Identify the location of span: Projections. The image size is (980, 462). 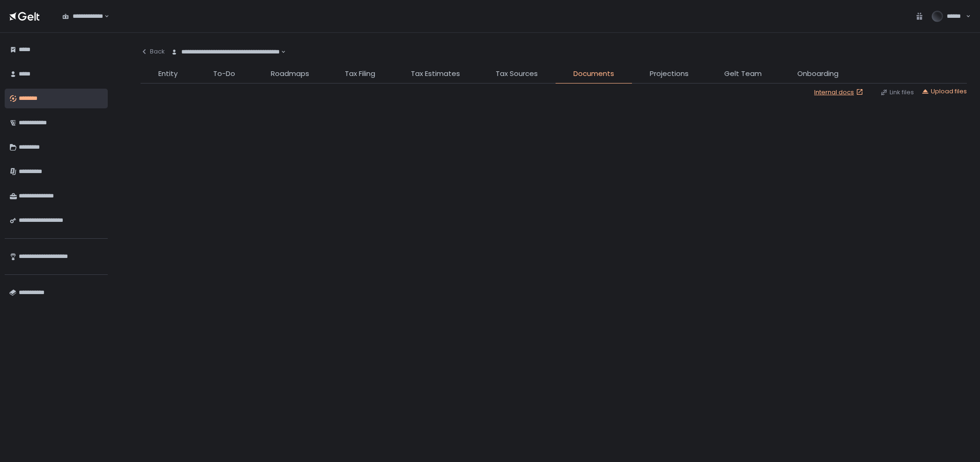
(669, 74).